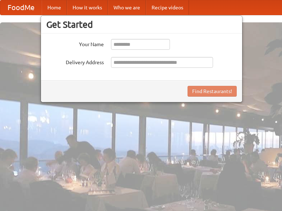  What do you see at coordinates (75, 61) in the screenshot?
I see `label: Delivery Address` at bounding box center [75, 61].